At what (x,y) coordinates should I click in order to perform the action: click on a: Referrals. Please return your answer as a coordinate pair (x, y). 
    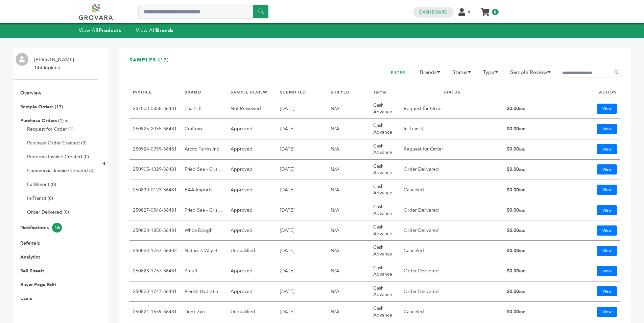
    Looking at the image, I should click on (30, 243).